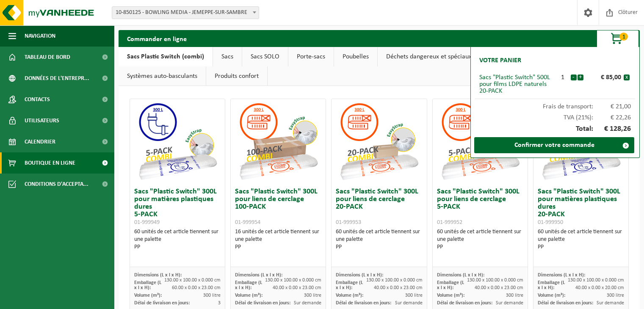 The image size is (644, 309). I want to click on span: Navigation, so click(40, 36).